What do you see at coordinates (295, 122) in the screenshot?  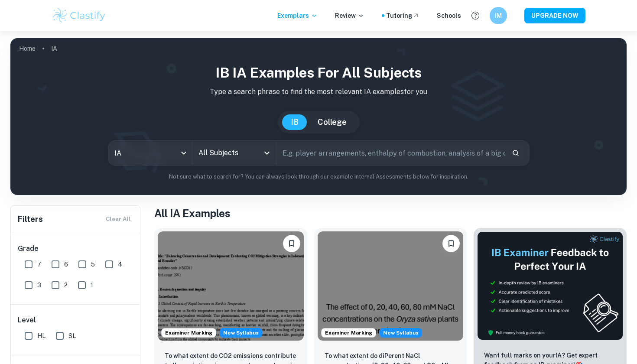 I see `button: IB` at bounding box center [295, 122].